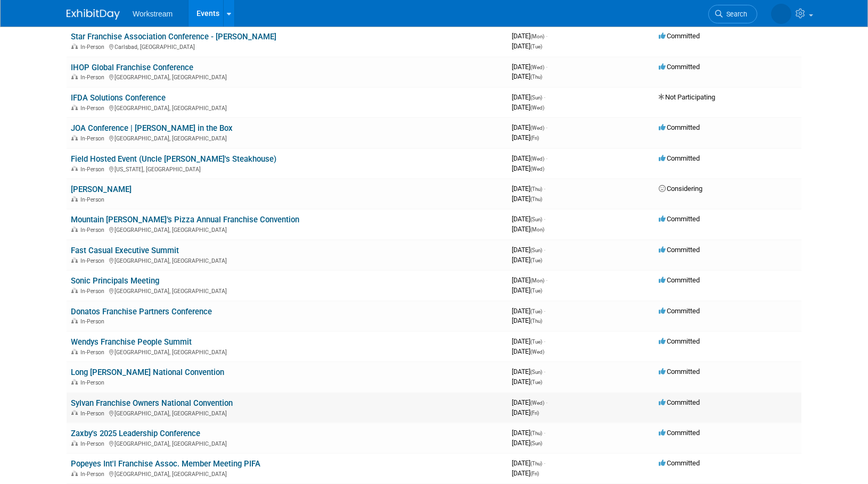 The image size is (868, 484). What do you see at coordinates (735, 14) in the screenshot?
I see `span: Search` at bounding box center [735, 14].